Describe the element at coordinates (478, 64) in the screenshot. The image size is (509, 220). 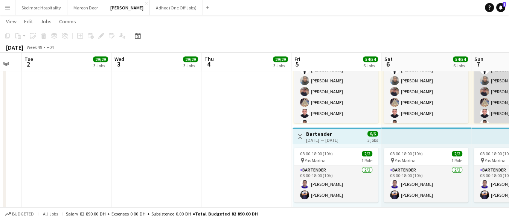
I see `span: 7` at that location.